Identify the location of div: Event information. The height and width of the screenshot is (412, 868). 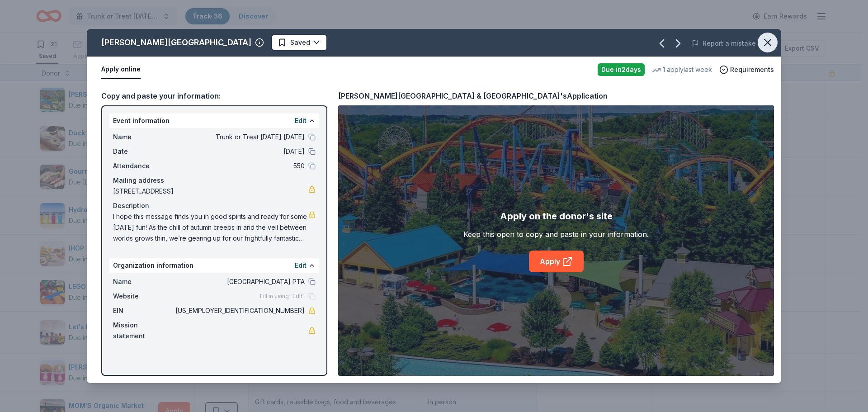
(215, 121).